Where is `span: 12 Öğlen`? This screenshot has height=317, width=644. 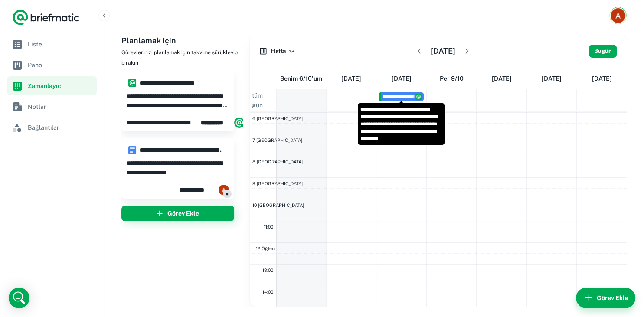 span: 12 Öğlen is located at coordinates (265, 249).